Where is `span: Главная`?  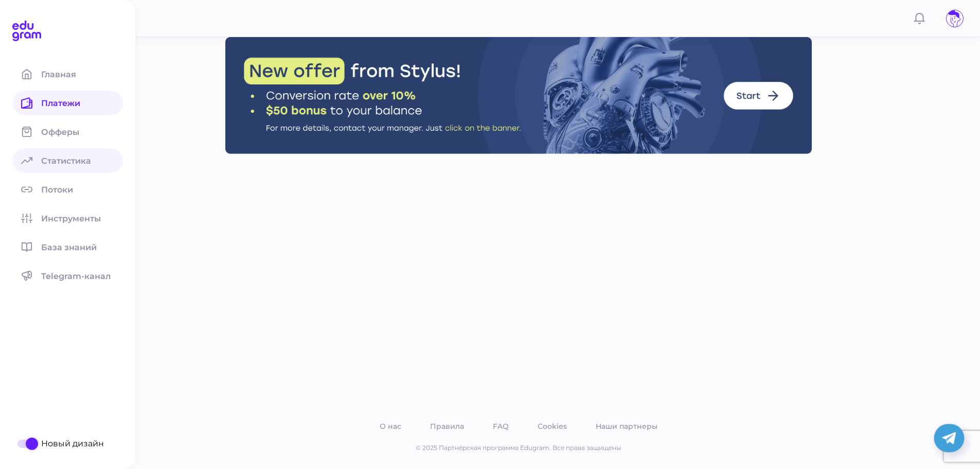 span: Главная is located at coordinates (65, 74).